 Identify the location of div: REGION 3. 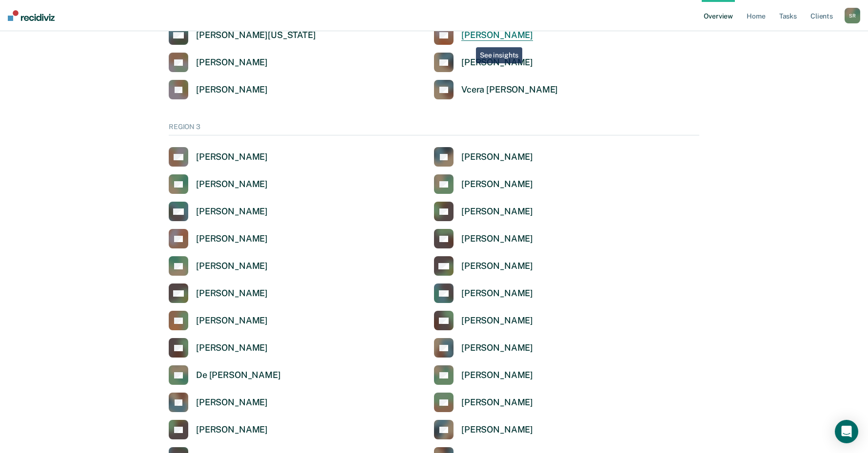
(434, 129).